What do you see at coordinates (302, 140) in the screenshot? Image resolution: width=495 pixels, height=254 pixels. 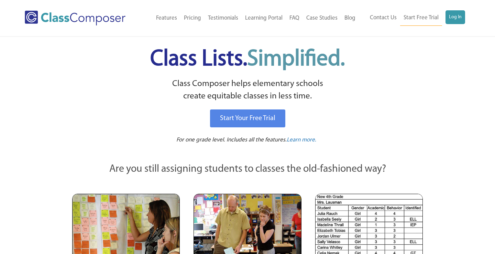 I see `a: Learn more.` at bounding box center [302, 140].